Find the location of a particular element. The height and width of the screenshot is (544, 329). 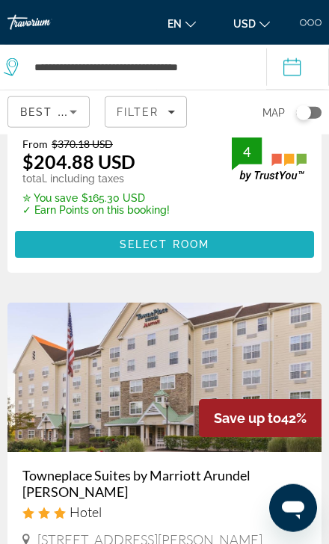

button: Select Room is located at coordinates (164, 244).